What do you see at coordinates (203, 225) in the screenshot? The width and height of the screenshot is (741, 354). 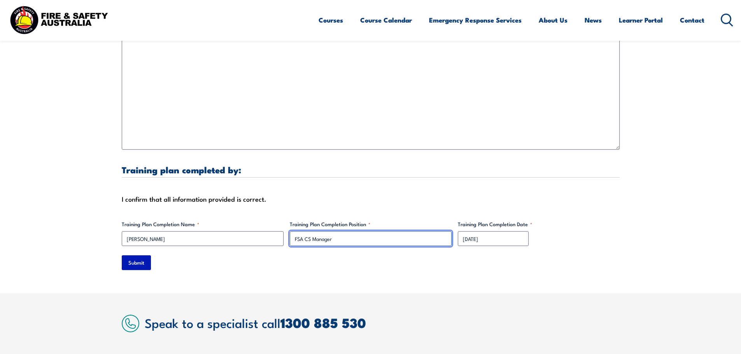 I see `label: Training Plan Completion Name` at bounding box center [203, 225].